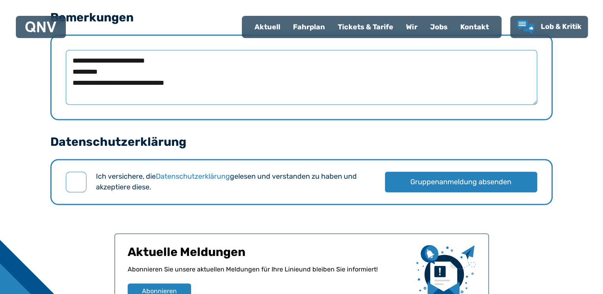 This screenshot has width=603, height=294. Describe the element at coordinates (461, 182) in the screenshot. I see `button: Gruppenanmeldung absenden` at that location.